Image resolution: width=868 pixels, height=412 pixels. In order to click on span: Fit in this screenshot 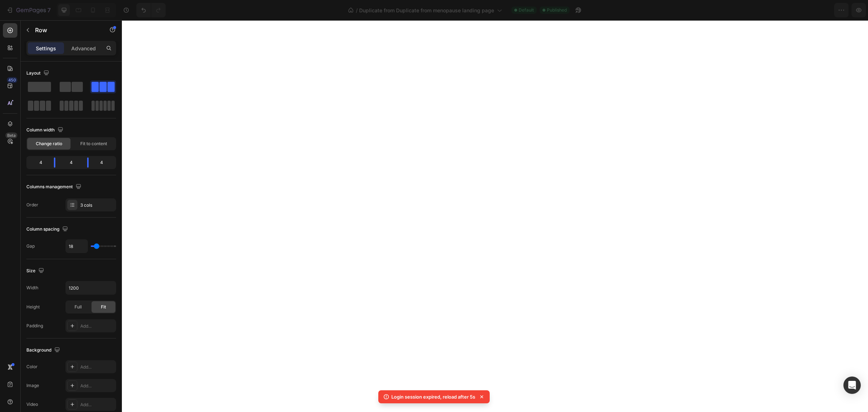, I will do `click(104, 307)`.